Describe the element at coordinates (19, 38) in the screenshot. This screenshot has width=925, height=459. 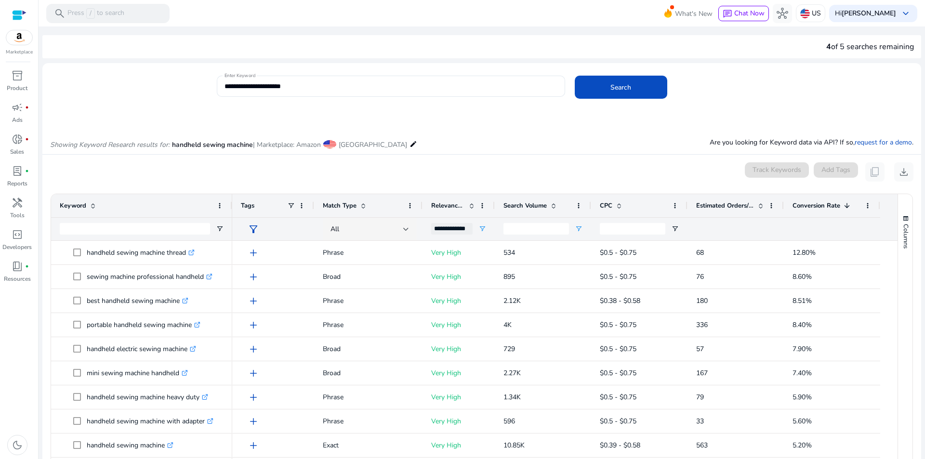
I see `img: amazon.svg` at that location.